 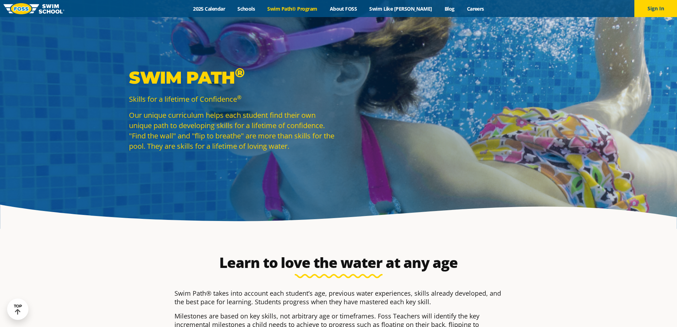 What do you see at coordinates (18, 309) in the screenshot?
I see `div: TOP` at bounding box center [18, 309].